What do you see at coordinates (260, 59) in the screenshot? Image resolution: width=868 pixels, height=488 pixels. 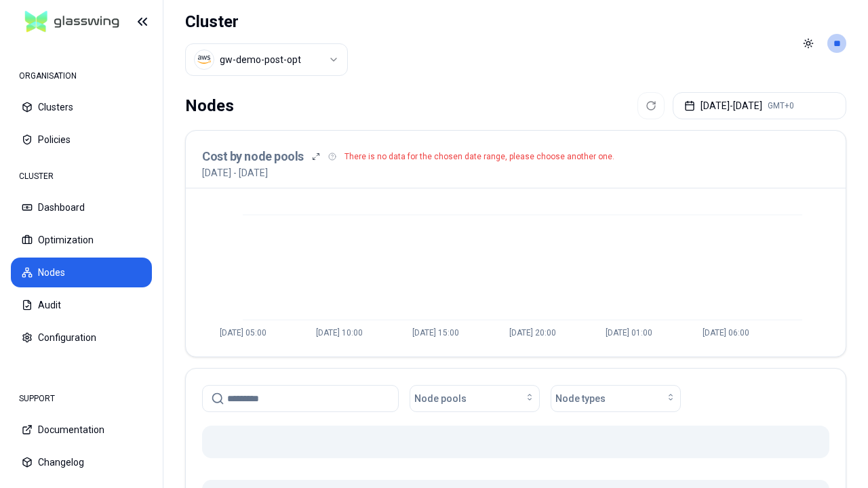 I see `div: gw-demo-post-opt` at bounding box center [260, 59].